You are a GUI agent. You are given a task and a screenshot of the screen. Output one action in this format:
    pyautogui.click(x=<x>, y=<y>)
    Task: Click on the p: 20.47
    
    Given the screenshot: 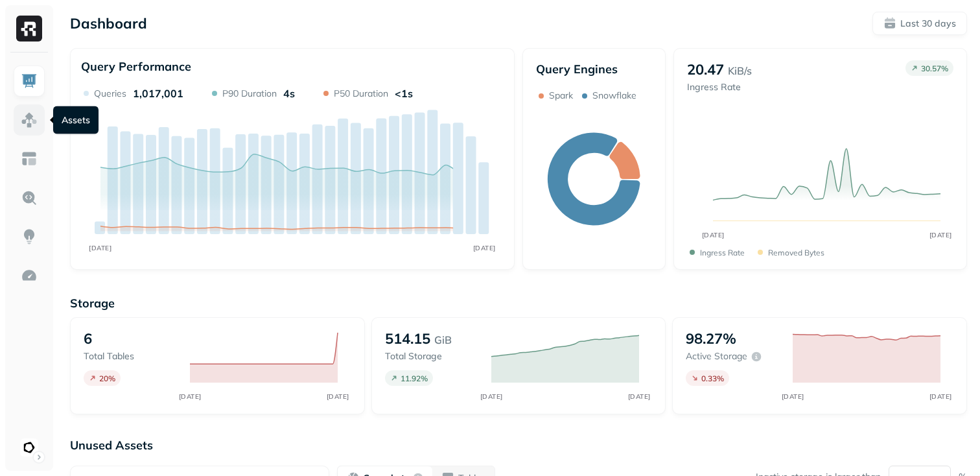 What is the action you would take?
    pyautogui.click(x=705, y=69)
    